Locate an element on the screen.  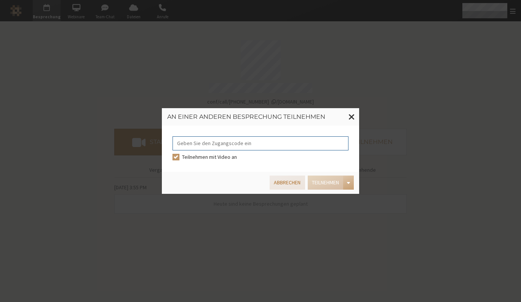
button: Abbrechen is located at coordinates (287, 182).